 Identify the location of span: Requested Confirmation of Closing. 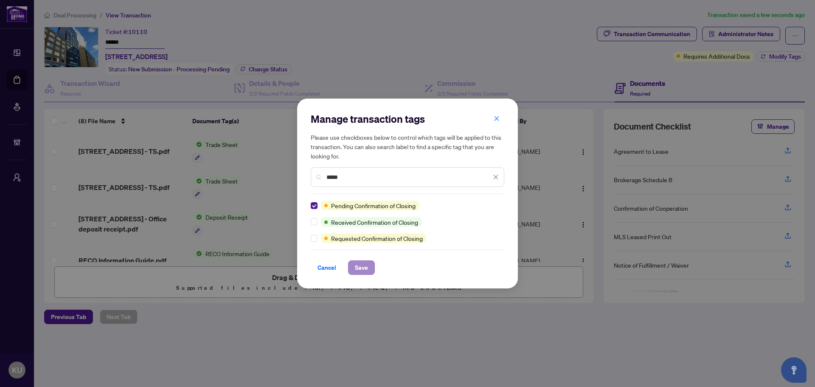
(377, 238).